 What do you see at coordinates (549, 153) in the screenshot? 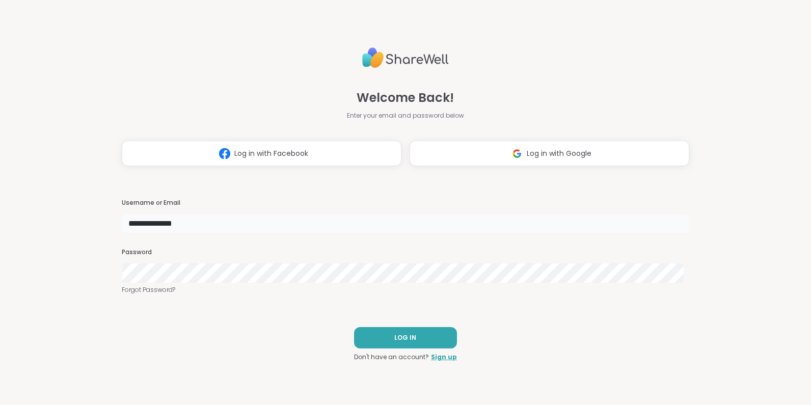
I see `button: Log in with Google` at bounding box center [549, 153].